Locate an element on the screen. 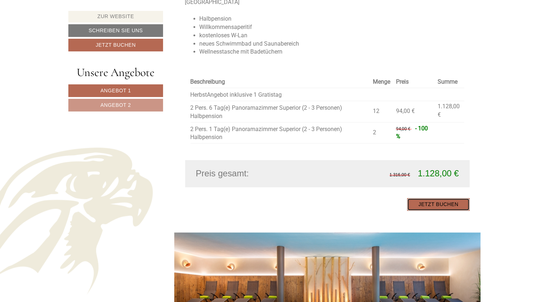 This screenshot has height=302, width=549. td: HerbstAngebot inklusive 1 Gratistag is located at coordinates (280, 94).